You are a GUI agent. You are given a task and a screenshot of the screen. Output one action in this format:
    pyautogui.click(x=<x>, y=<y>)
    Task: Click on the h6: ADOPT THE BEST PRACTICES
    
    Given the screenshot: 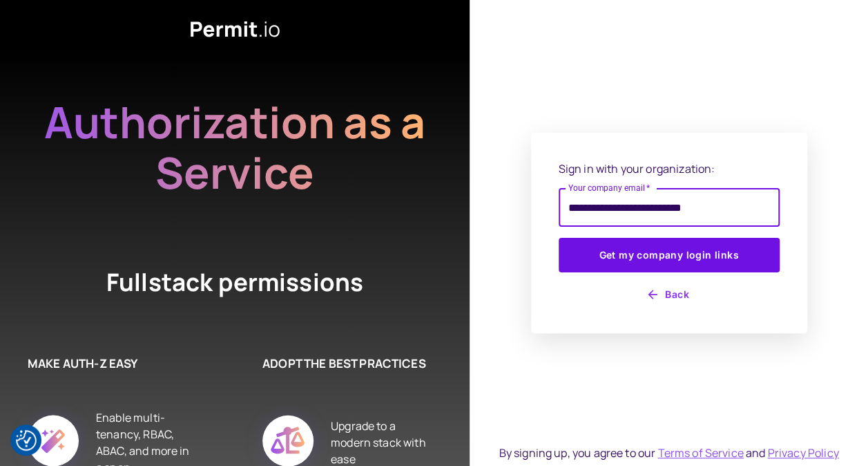 What is the action you would take?
    pyautogui.click(x=345, y=363)
    